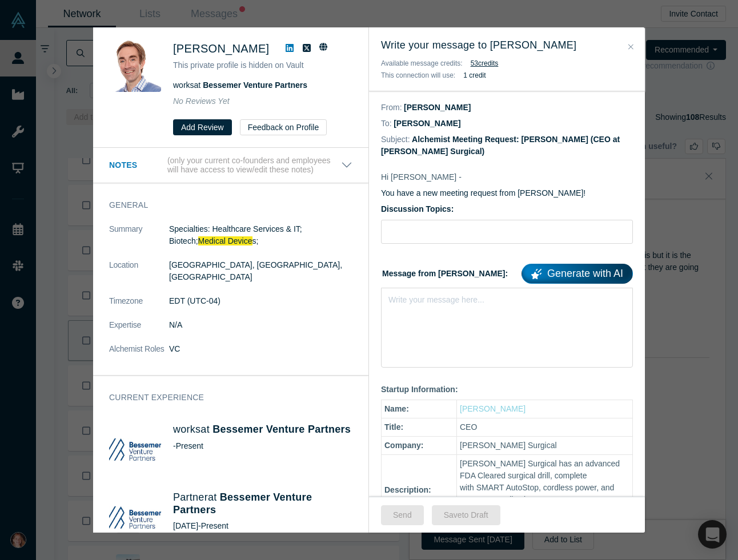 The height and width of the screenshot is (560, 738). What do you see at coordinates (418, 75) in the screenshot?
I see `span: This connection will use:` at bounding box center [418, 75].